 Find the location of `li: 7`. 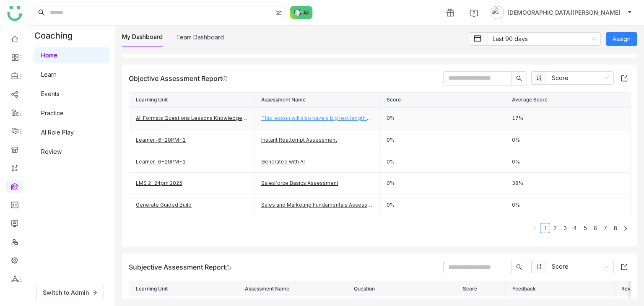

li: 7 is located at coordinates (605, 228).